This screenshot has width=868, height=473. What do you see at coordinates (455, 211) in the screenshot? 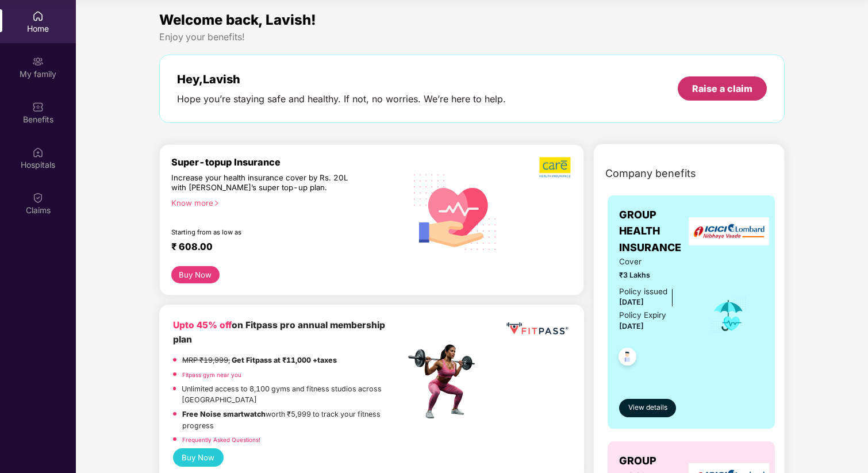
I see `img: svg+xml;base64,PHN2ZyB4bWxucz0iaHR0cDovL3d3dy53My5vcmcvMjAwMC9zdmciIHhtbG5zOnhsaW5rPSJodHRwOi8vd3...` at bounding box center [455, 211].